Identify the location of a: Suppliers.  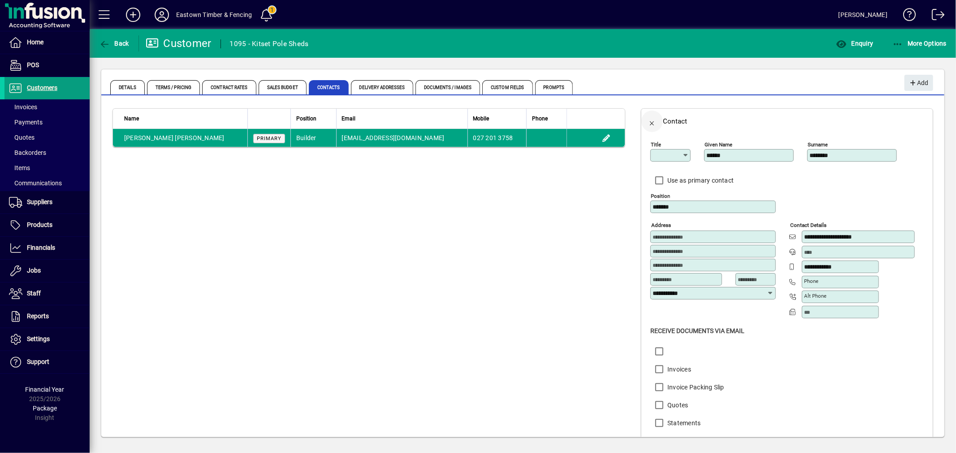
(47, 202).